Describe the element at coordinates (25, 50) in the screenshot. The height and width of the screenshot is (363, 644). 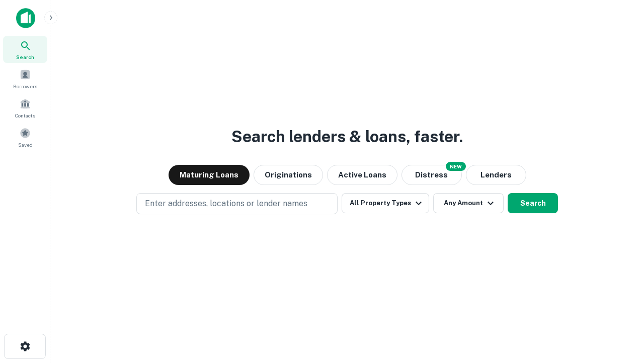
I see `a: Search` at that location.